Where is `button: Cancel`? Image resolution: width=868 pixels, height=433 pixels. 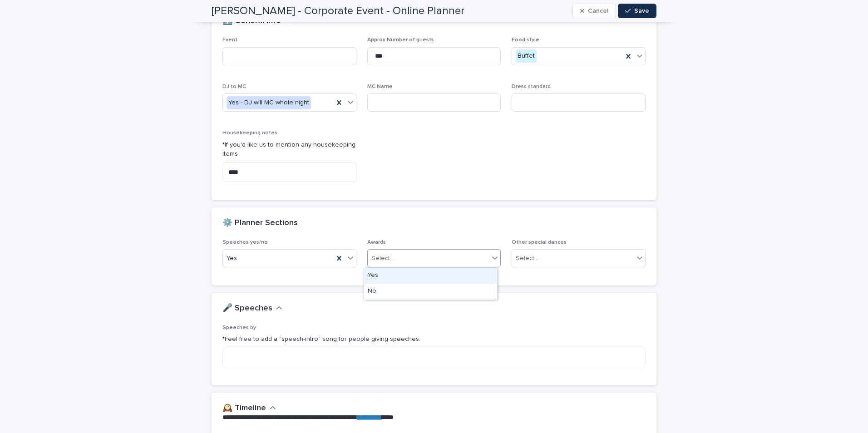
button: Cancel is located at coordinates (594, 11).